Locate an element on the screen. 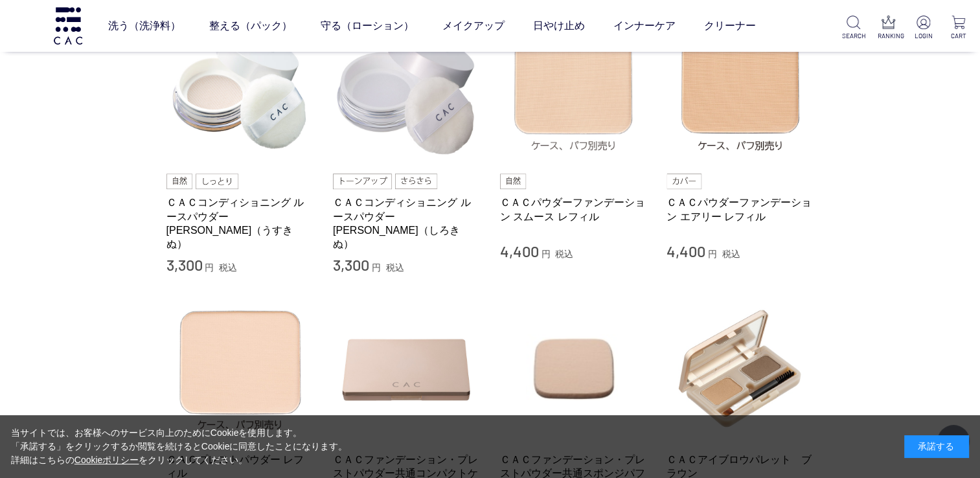 Image resolution: width=980 pixels, height=478 pixels. img: しっとり is located at coordinates (217, 181).